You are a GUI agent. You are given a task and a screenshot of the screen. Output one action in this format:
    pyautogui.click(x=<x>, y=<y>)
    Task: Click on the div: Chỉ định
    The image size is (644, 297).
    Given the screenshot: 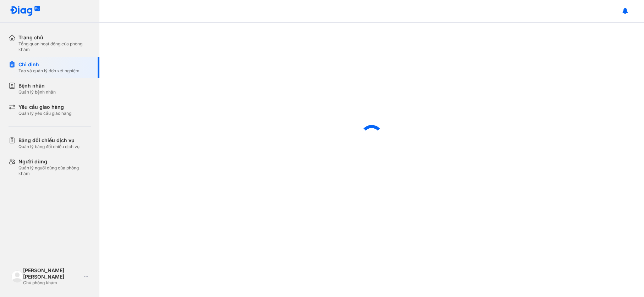 What is the action you would take?
    pyautogui.click(x=49, y=64)
    